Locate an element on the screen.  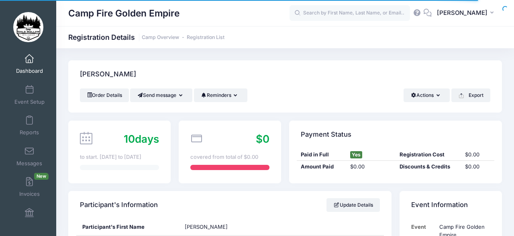
a: Camp Overview is located at coordinates (160, 37).